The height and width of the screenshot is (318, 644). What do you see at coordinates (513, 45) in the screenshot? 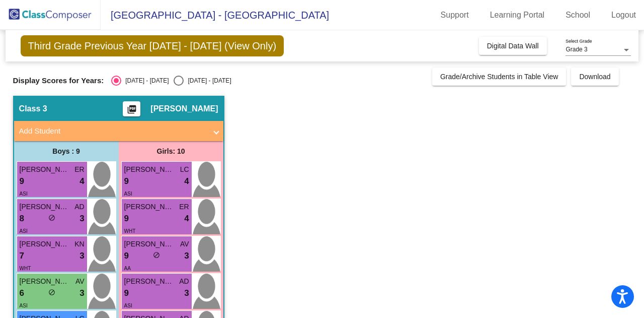
I see `button: Digital Data Wall` at bounding box center [513, 45].